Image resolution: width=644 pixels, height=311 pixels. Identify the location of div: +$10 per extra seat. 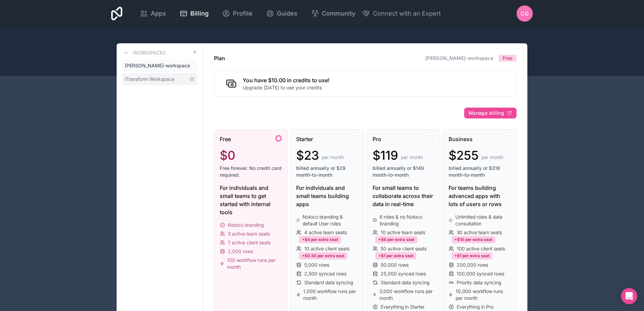
(474, 239).